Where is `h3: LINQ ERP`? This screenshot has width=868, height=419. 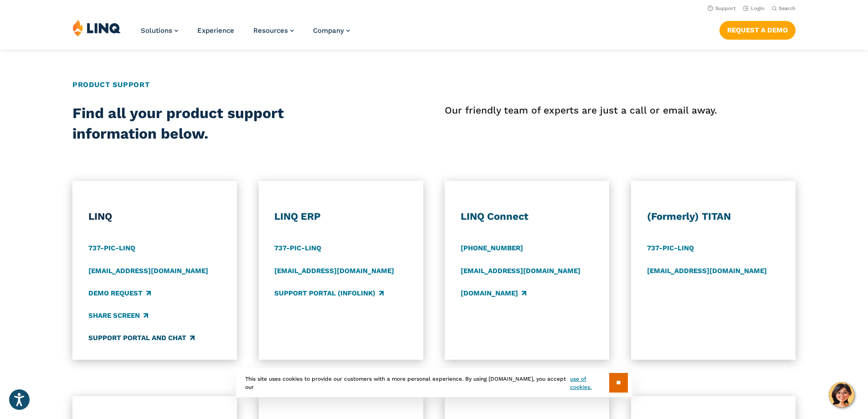 h3: LINQ ERP is located at coordinates (341, 216).